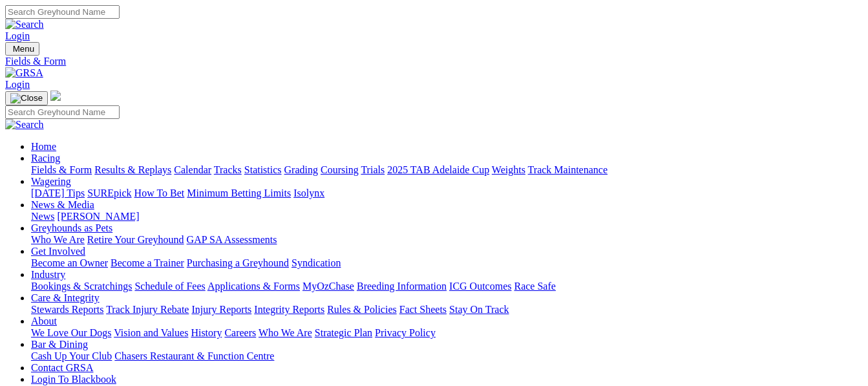  What do you see at coordinates (60, 344) in the screenshot?
I see `a: Bar & Dining` at bounding box center [60, 344].